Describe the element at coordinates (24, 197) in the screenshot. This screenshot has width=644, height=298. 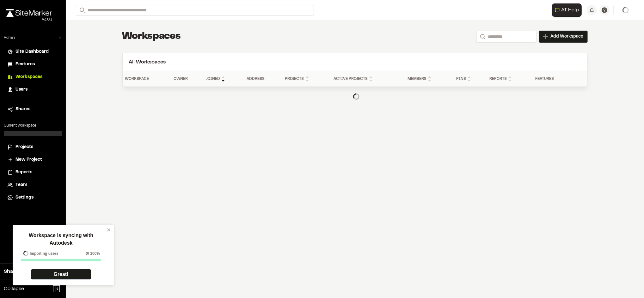
I see `span: Settings` at that location.